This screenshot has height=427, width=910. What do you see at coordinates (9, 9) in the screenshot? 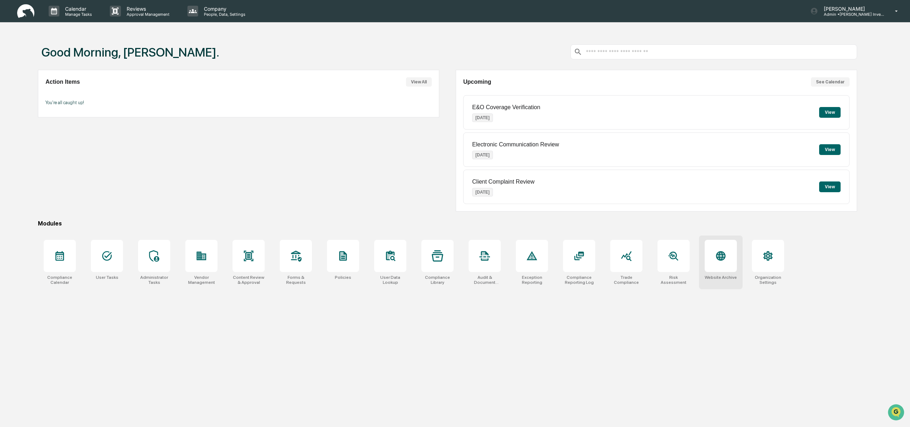
I see `img: f2157a4c-a0d3-4daa-907e-bb6f0de503a5-1751232295721` at bounding box center [9, 9].